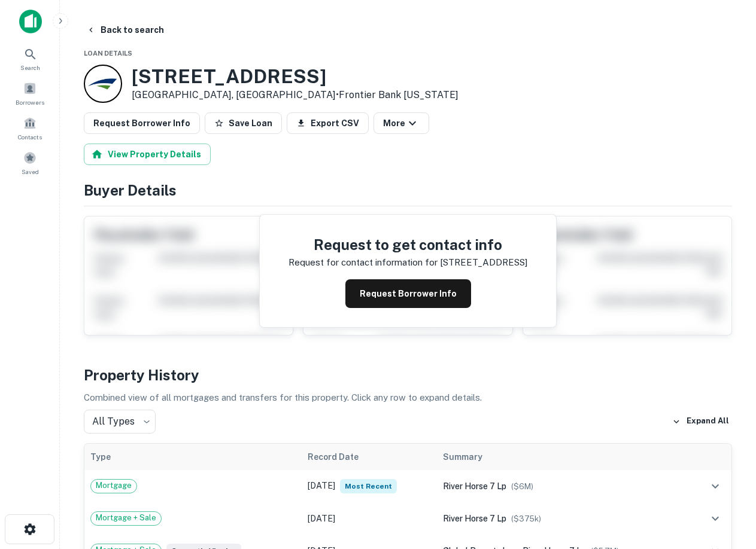 Image resolution: width=756 pixels, height=549 pixels. I want to click on span: Saved, so click(30, 172).